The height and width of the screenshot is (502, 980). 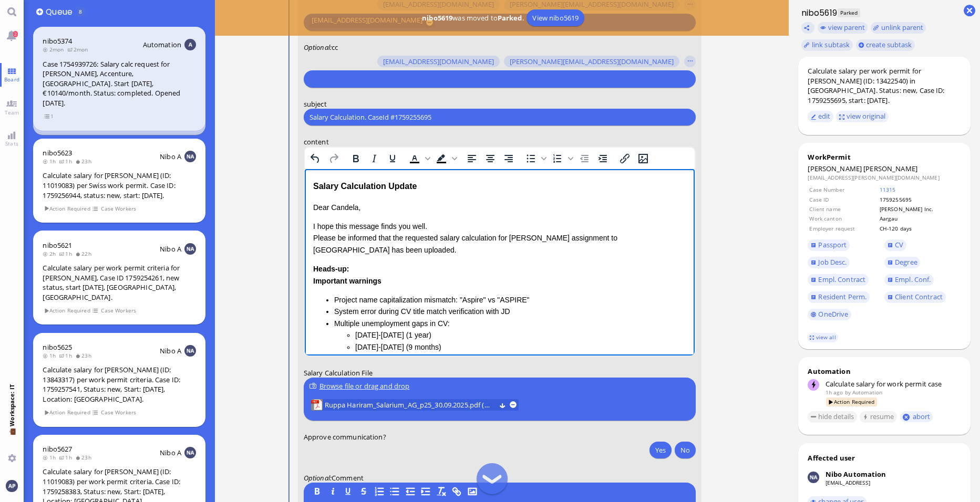 I want to click on a: Client Contract, so click(x=915, y=297).